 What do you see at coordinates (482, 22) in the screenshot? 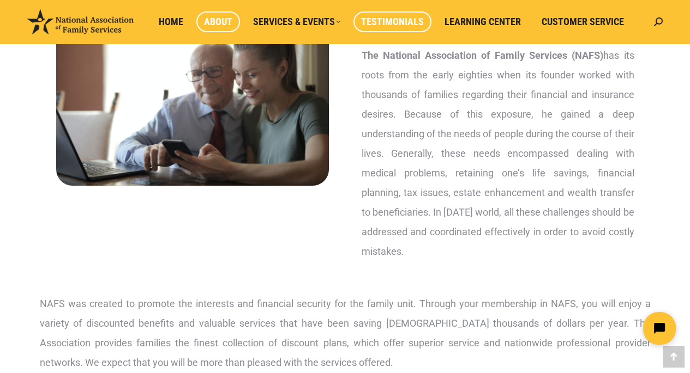
I see `a: Learning Center` at bounding box center [482, 22].